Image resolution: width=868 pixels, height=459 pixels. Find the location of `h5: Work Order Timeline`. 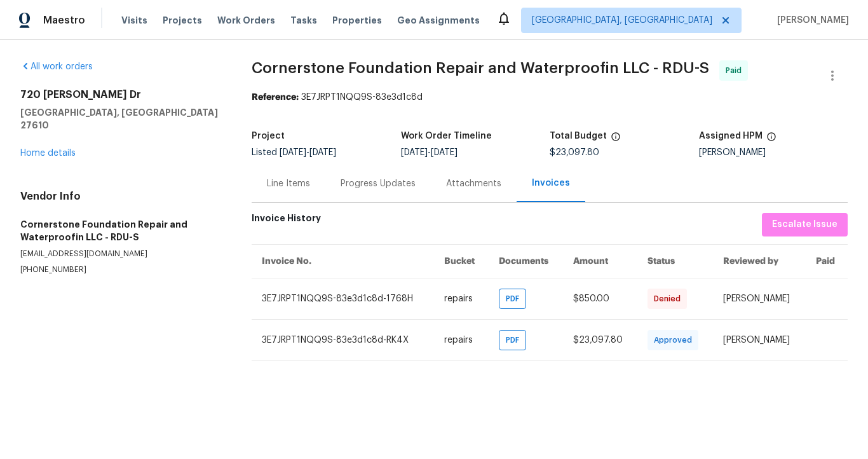

h5: Work Order Timeline is located at coordinates (446, 136).